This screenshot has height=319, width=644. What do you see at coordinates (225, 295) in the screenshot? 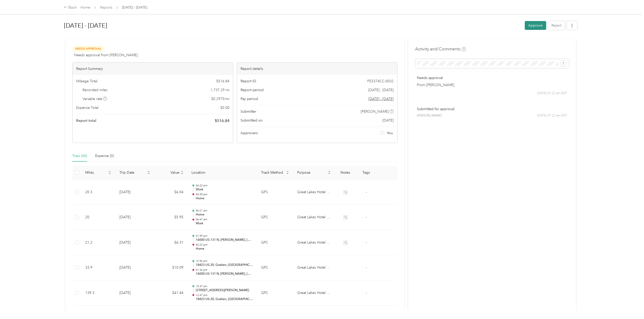
I see `p: 12:47 pm` at bounding box center [225, 295].